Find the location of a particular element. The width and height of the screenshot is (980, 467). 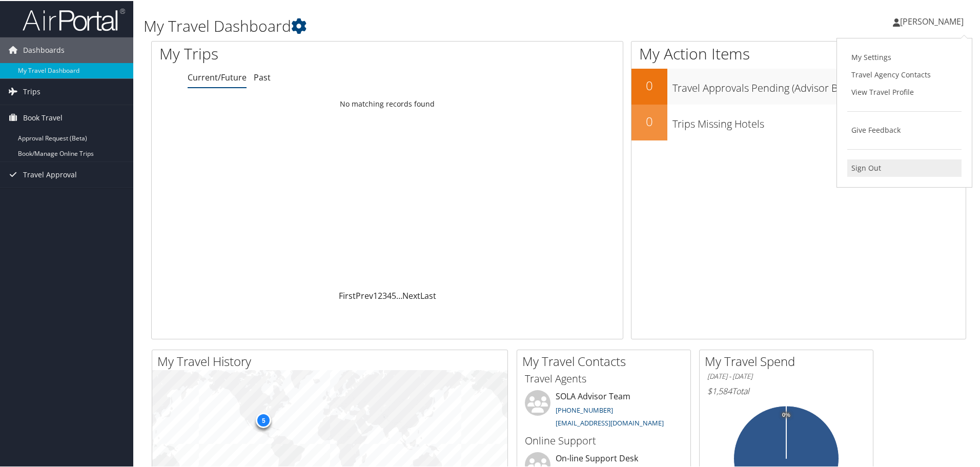

span: Travel Approval is located at coordinates (50, 174).